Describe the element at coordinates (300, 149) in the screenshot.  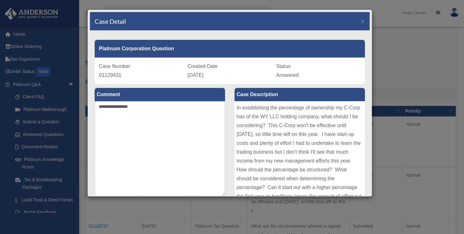
I see `div: In establishing the percentage of ownership my C-Corp has of the WY LLC holding company, what sho...` at that location.